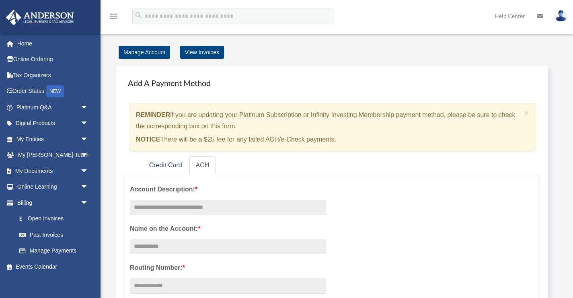 This screenshot has width=573, height=298. What do you see at coordinates (144, 52) in the screenshot?
I see `a: Manage Account` at bounding box center [144, 52].